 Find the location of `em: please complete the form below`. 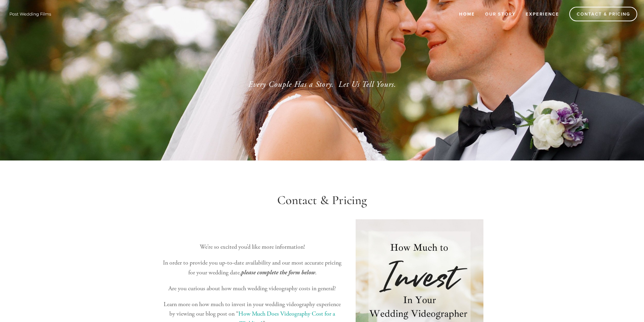

em: please complete the form below is located at coordinates (278, 273).